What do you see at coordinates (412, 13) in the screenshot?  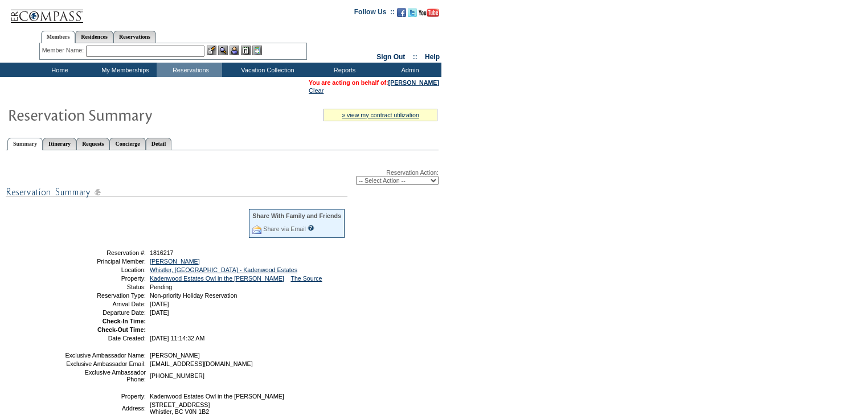 I see `img: Follow us on Twitter` at bounding box center [412, 13].